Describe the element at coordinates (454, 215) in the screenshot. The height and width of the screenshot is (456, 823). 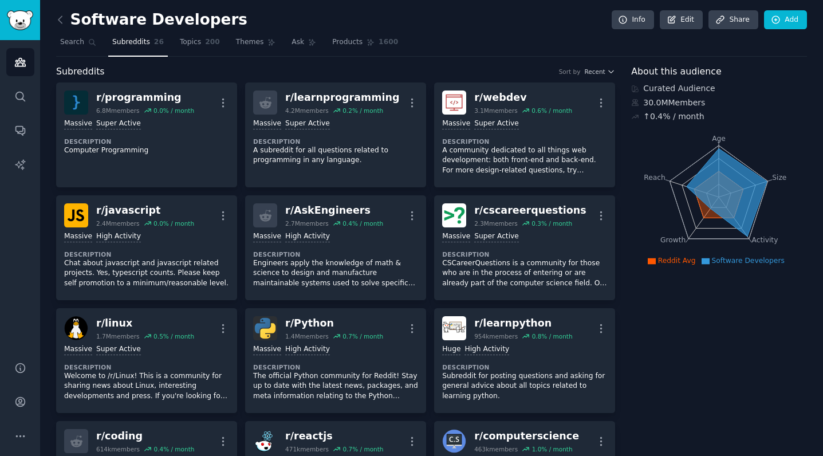
I see `img: cscareerquestions` at that location.